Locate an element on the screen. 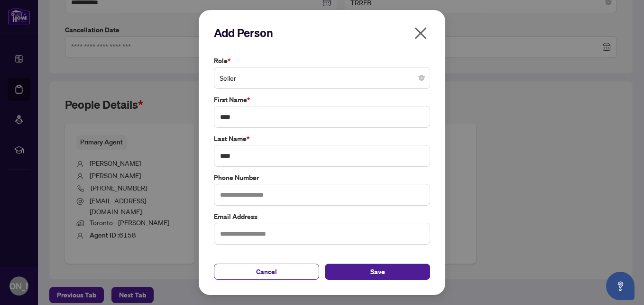  span: Cancel is located at coordinates (266, 271).